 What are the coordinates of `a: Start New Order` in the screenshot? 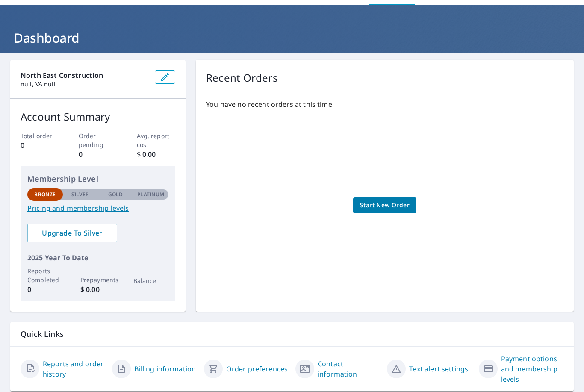 It's located at (385, 205).